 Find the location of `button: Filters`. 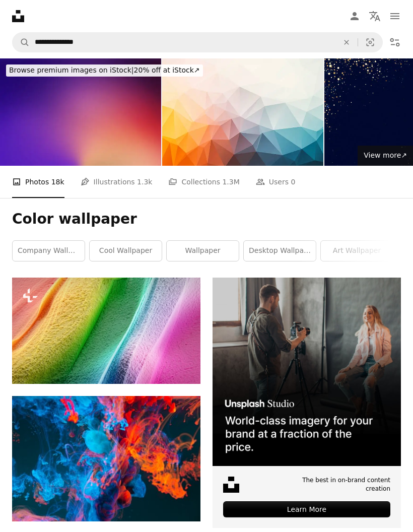

button: Filters is located at coordinates (395, 42).